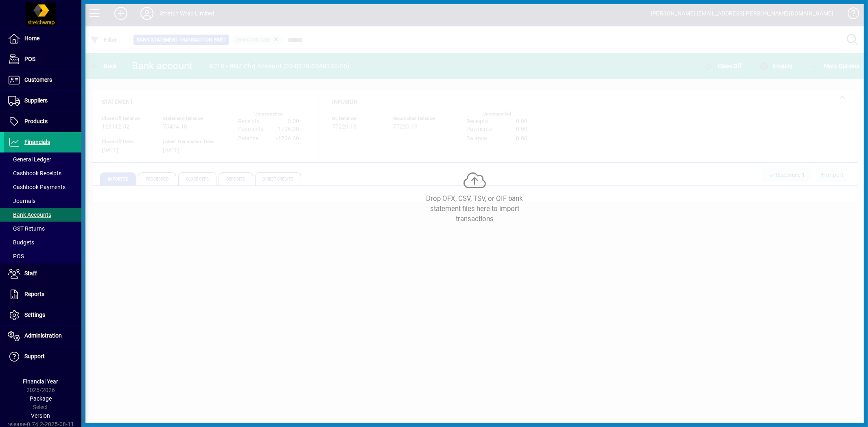 The width and height of the screenshot is (868, 427). What do you see at coordinates (36, 100) in the screenshot?
I see `span: Suppliers` at bounding box center [36, 100].